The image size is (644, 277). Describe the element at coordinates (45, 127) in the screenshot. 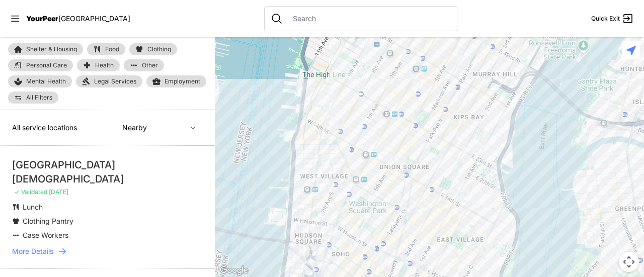

I see `span: All service locations` at that location.